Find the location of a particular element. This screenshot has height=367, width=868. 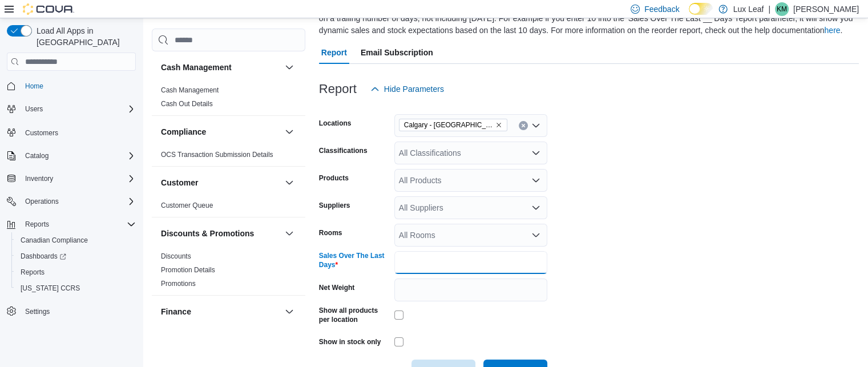

a: Canadian Compliance is located at coordinates (54, 240).